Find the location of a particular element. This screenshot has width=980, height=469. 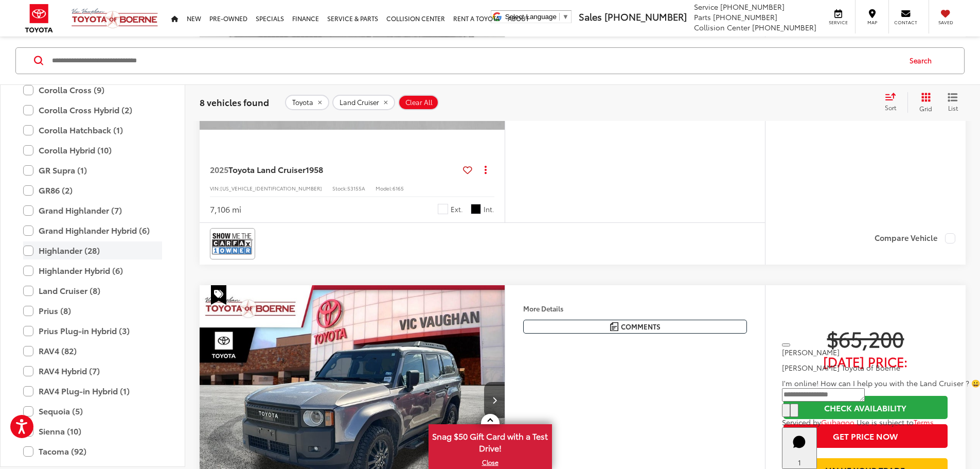

span: Land Cruiser is located at coordinates (359, 102).